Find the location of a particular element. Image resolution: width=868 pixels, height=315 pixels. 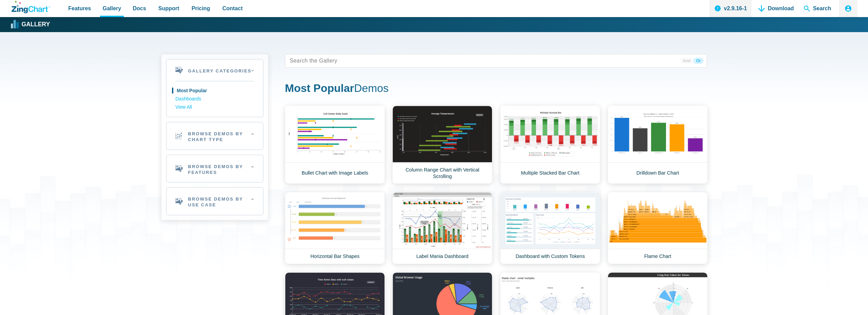

span: And is located at coordinates (687, 61).